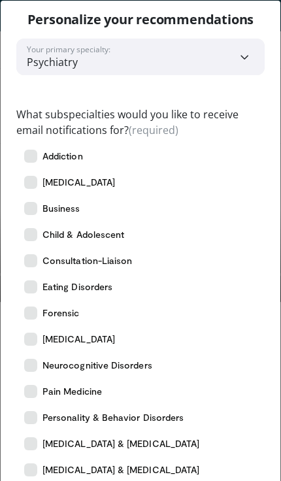  I want to click on span: Addiction, so click(63, 156).